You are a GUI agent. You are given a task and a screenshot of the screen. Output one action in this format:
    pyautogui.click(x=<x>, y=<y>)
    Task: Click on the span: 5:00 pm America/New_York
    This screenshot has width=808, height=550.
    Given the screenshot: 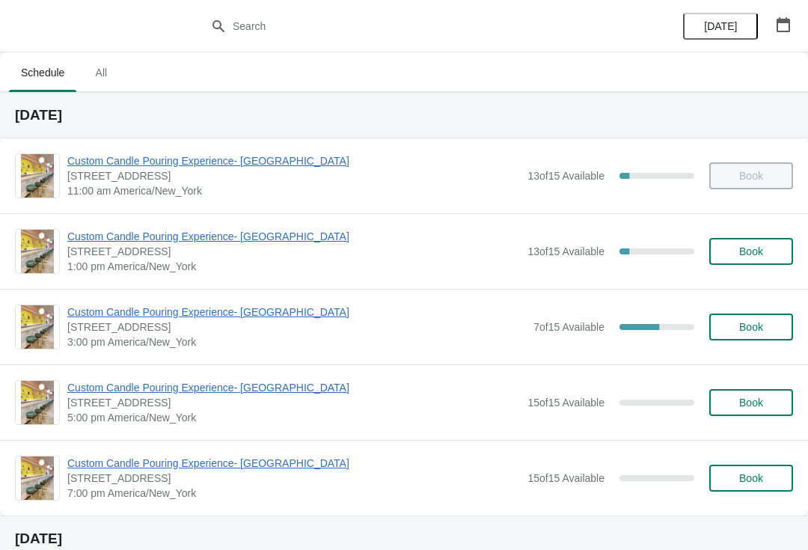 What is the action you would take?
    pyautogui.click(x=293, y=417)
    